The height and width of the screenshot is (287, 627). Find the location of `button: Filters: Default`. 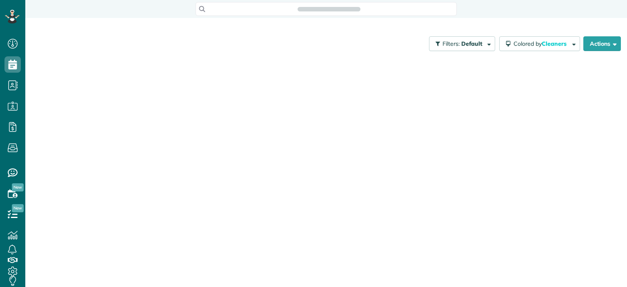

button: Filters: Default is located at coordinates (462, 44).